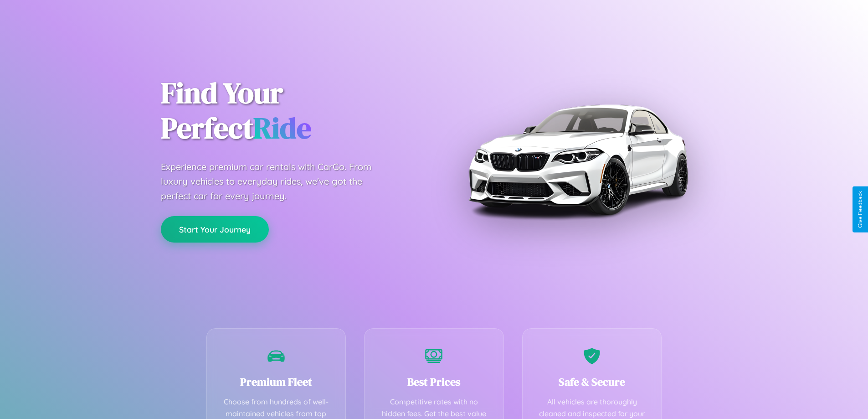  I want to click on button: Start Your Journey, so click(215, 230).